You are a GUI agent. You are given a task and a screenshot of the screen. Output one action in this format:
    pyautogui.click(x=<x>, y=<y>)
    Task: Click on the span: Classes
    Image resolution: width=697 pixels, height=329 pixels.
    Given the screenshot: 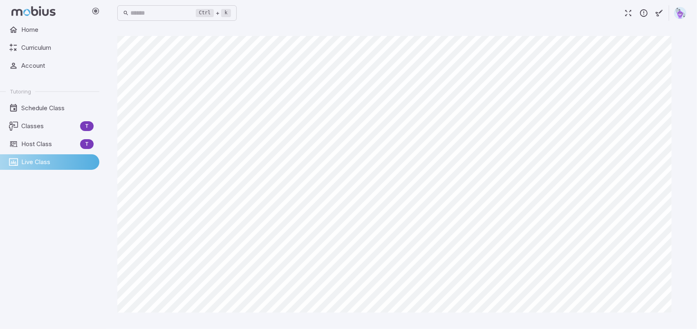 What is the action you would take?
    pyautogui.click(x=49, y=126)
    